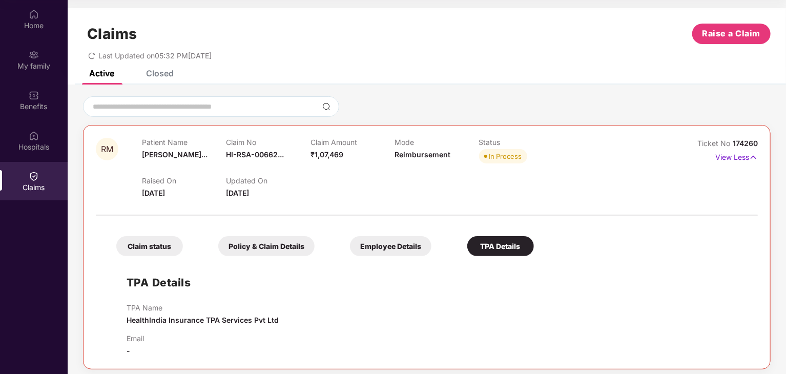 The width and height of the screenshot is (786, 374). Describe the element at coordinates (34, 55) in the screenshot. I see `img: svg+xml;base64,PHN2ZyB3aWR0aD0iMjAiIGhlaWdodD0iMjAiIHZpZXdCb3g9IjAgMCAyMCAyMCIgZmlsbD0ibm9uZSIgeG...` at that location.